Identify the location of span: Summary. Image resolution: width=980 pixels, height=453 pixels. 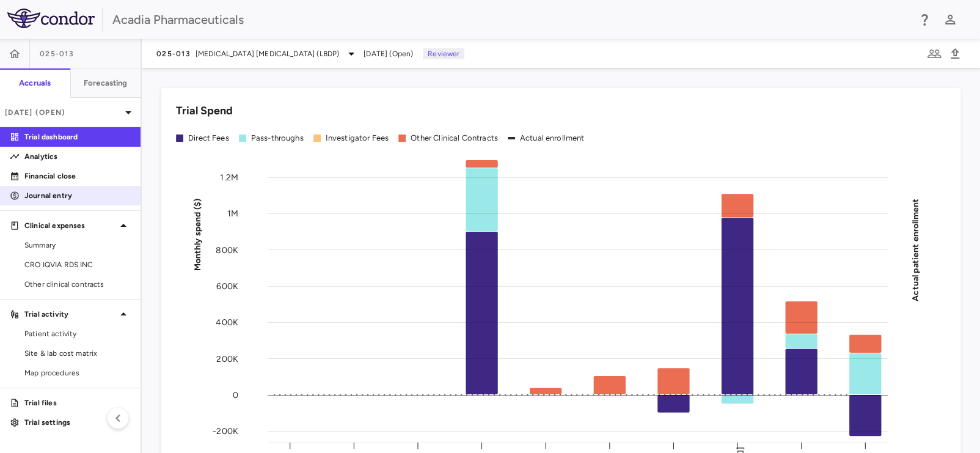
(78, 245).